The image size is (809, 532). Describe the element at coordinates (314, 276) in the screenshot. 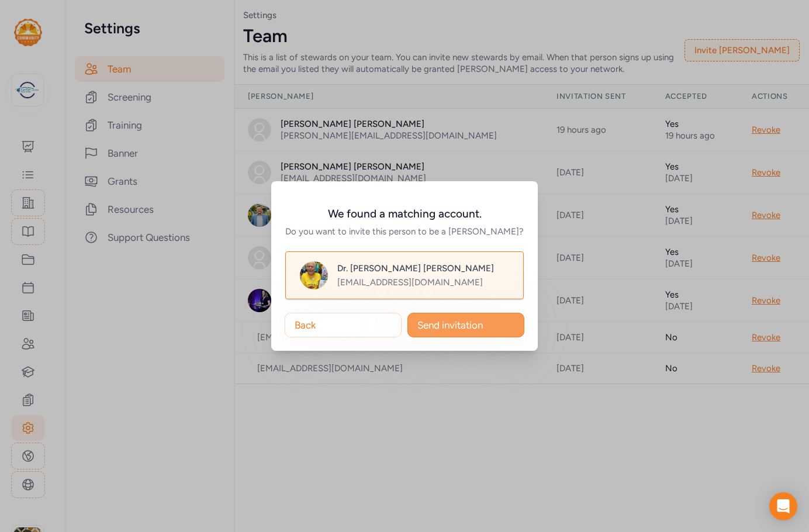

I see `img: Avatar` at that location.